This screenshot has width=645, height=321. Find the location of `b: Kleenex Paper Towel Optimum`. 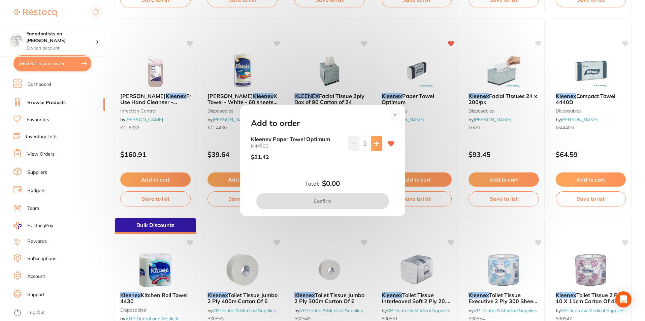

b: Kleenex Paper Towel Optimum is located at coordinates (297, 139).